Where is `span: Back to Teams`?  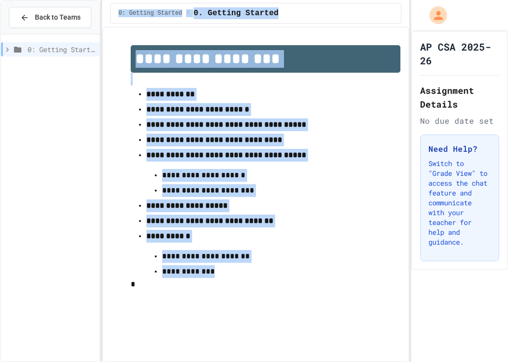 span: Back to Teams is located at coordinates (57, 17).